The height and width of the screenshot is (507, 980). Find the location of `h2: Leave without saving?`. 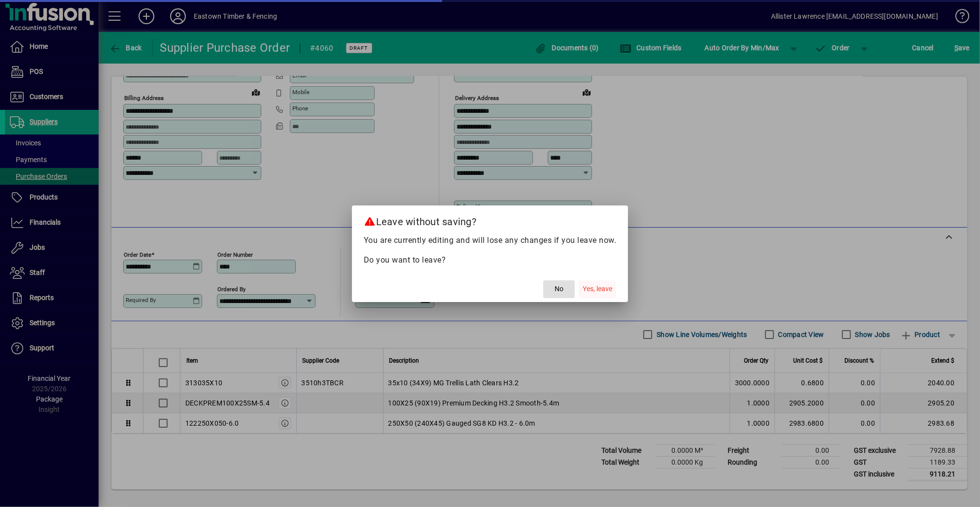

h2: Leave without saving? is located at coordinates (490, 220).